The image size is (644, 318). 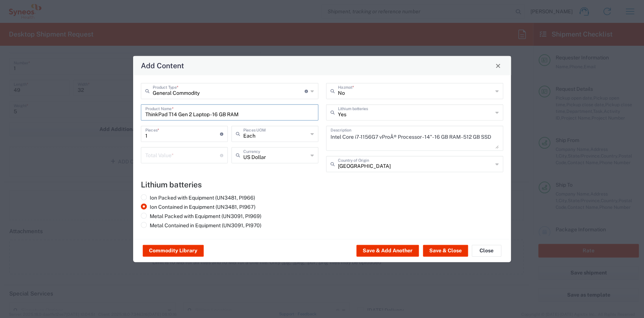 I want to click on label: Metal Contained in Equipment (UN3091, PI970), so click(x=201, y=225).